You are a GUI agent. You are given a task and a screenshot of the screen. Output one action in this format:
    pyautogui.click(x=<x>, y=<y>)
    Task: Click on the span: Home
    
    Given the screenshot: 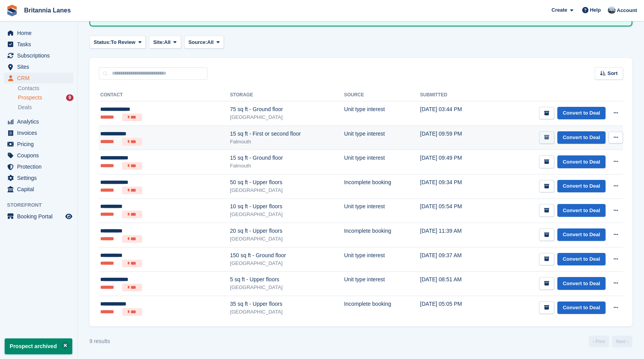 What is the action you would take?
    pyautogui.click(x=41, y=33)
    